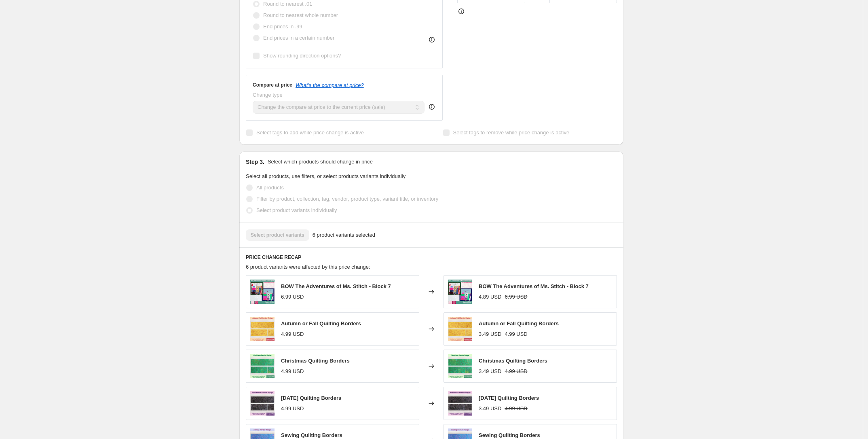 This screenshot has width=868, height=439. What do you see at coordinates (326, 176) in the screenshot?
I see `span: Select all products, use filters, or select products variants individually` at bounding box center [326, 176].